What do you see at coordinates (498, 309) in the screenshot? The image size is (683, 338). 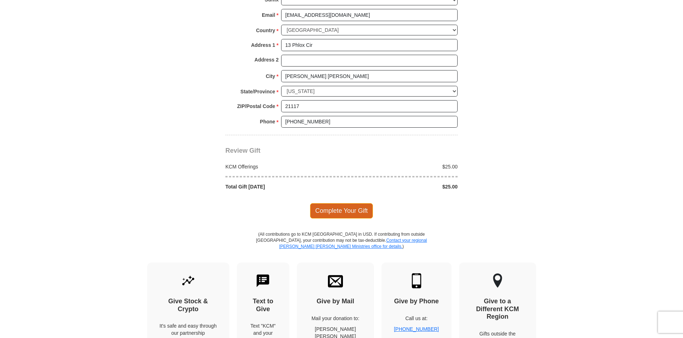 I see `h4: Give to a Different KCM Region` at bounding box center [498, 309].